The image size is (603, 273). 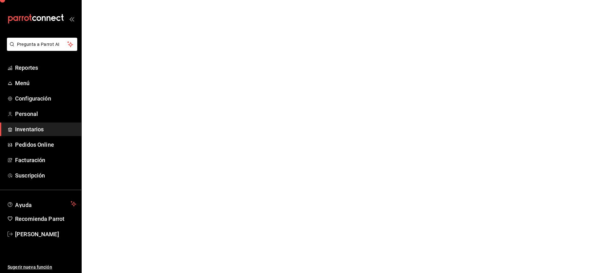 I want to click on span: Inventarios, so click(x=46, y=129).